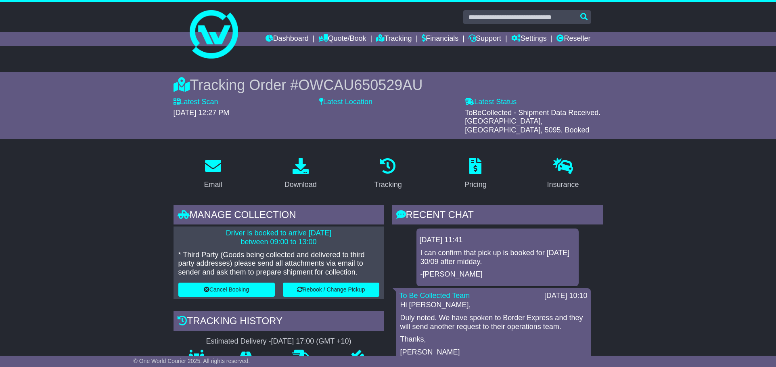  I want to click on a: Email, so click(213, 174).